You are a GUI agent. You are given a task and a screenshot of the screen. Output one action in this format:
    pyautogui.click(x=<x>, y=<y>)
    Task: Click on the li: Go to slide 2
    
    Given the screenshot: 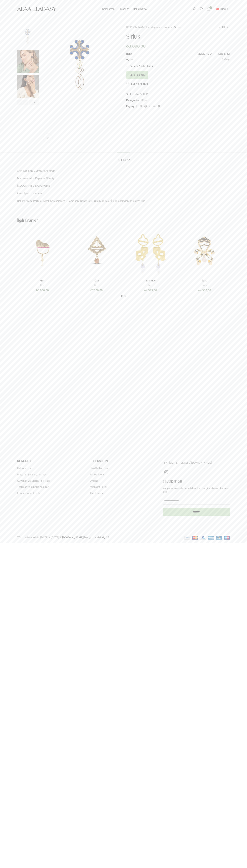 What is the action you would take?
    pyautogui.click(x=125, y=296)
    